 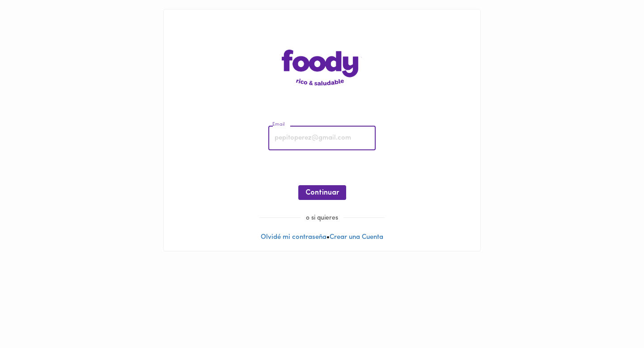 What do you see at coordinates (322, 218) in the screenshot?
I see `span: o si quieres` at bounding box center [322, 218].